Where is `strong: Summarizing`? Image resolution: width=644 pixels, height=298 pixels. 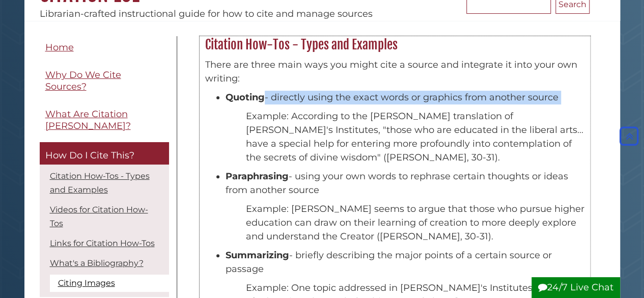
strong: Summarizing is located at coordinates (257, 255).